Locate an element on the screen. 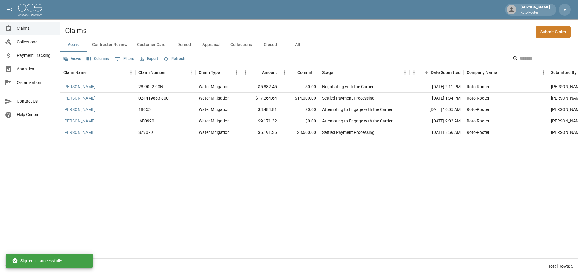 The width and height of the screenshot is (578, 274). p: Roto-Rooter is located at coordinates (535, 13).